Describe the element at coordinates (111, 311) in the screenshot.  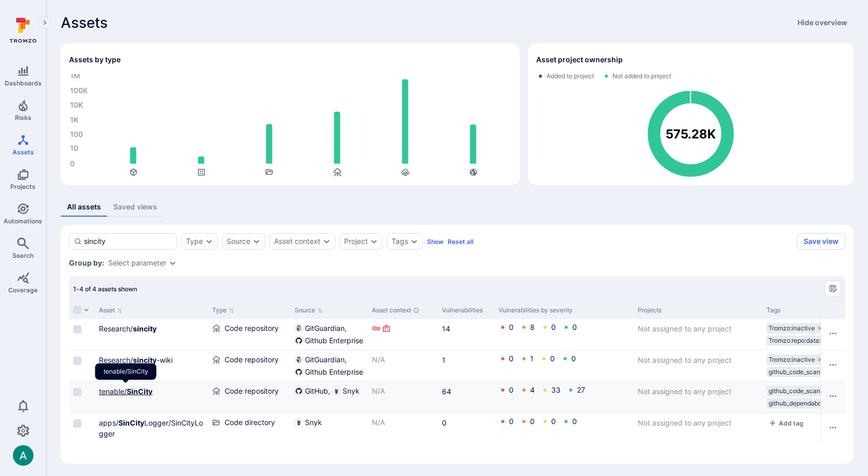
I see `button: Sort by Asset` at that location.